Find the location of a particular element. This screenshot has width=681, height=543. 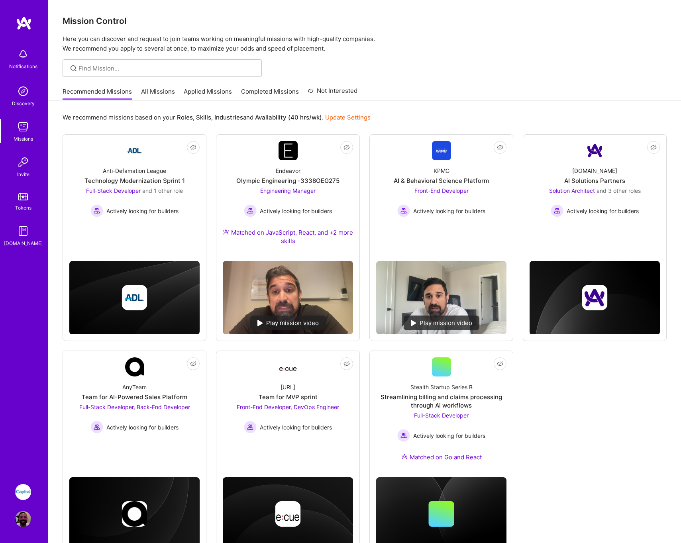

div: KPMG is located at coordinates (442, 171).